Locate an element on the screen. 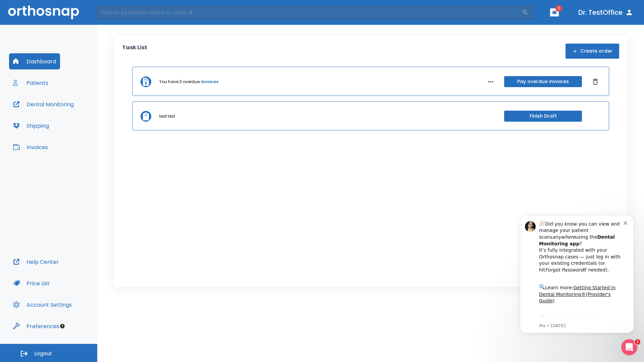 Image resolution: width=644 pixels, height=362 pixels. div: Did you know you can view and manage your patient scans using the ? It’s fully integrated with yo... is located at coordinates (71, 41).